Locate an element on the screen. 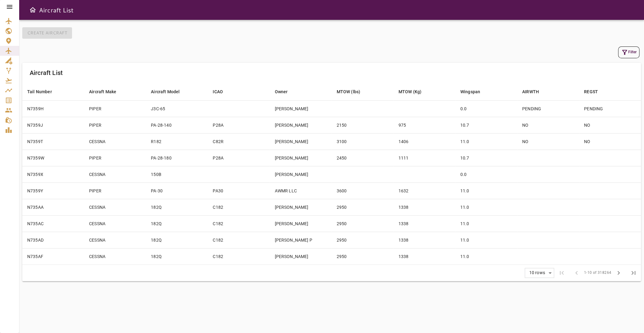 This screenshot has height=333, width=644. span: Aircraft Make is located at coordinates (107, 92).